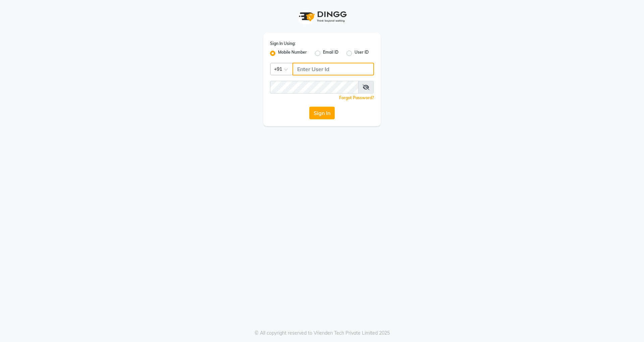  I want to click on img: logo1.svg, so click(322, 16).